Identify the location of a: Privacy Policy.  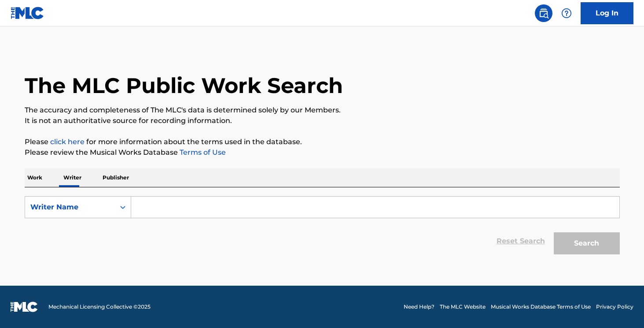
(615, 307).